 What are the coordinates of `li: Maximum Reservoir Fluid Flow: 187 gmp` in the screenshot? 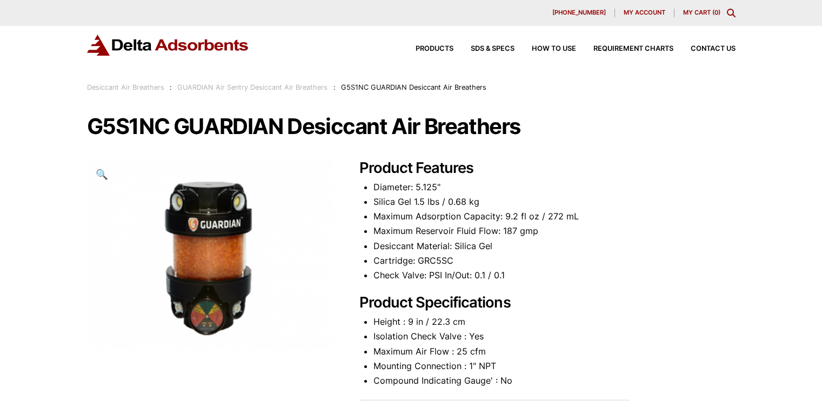 It's located at (554, 231).